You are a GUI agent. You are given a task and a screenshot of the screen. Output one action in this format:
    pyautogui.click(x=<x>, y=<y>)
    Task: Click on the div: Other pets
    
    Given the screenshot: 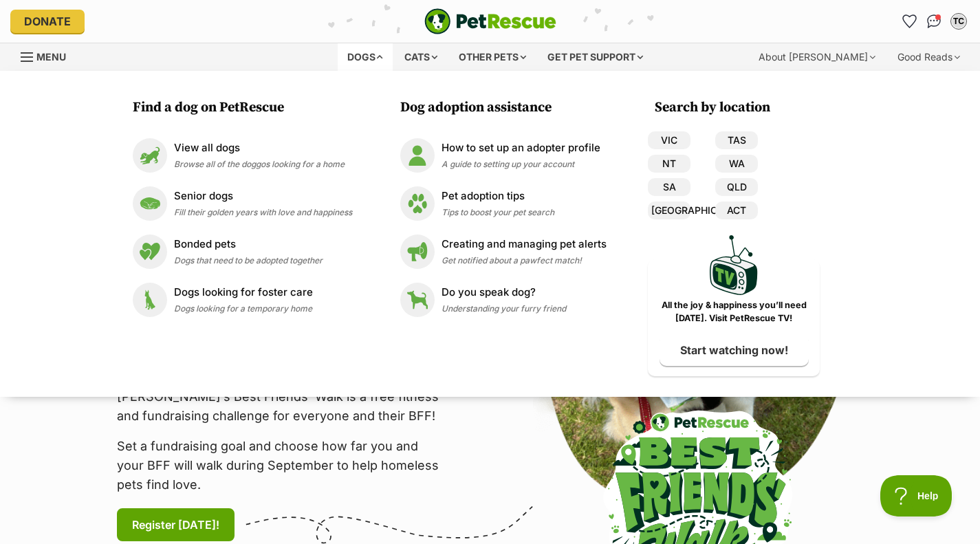 What is the action you would take?
    pyautogui.click(x=493, y=57)
    